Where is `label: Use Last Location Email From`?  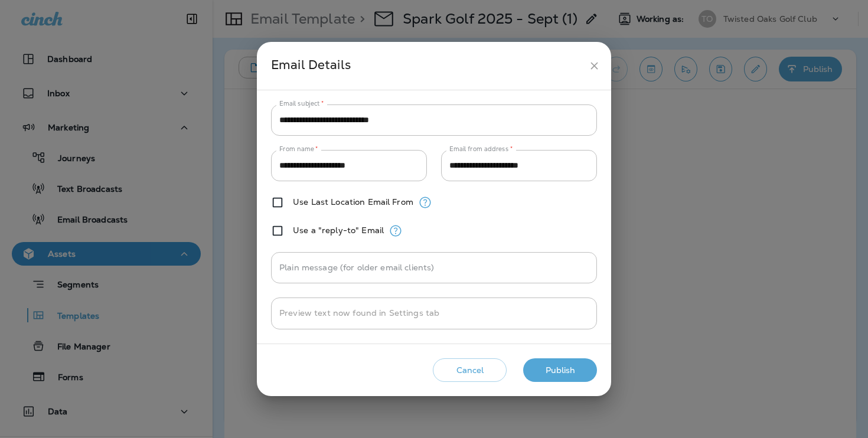
label: Use Last Location Email From is located at coordinates (353, 202).